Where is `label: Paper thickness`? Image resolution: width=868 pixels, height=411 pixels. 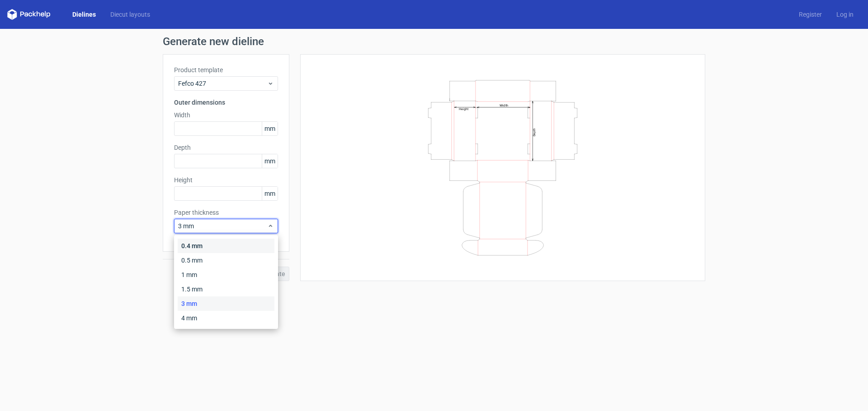
label: Paper thickness is located at coordinates (226, 212).